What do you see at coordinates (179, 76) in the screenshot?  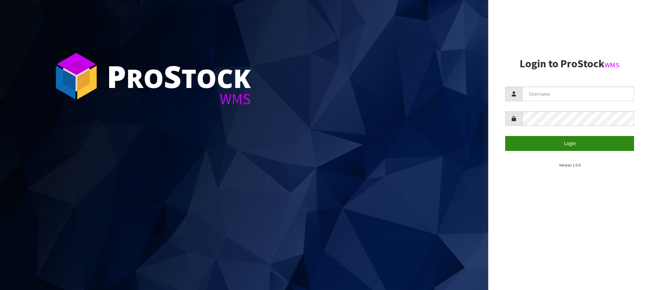 I see `div: ro tock` at bounding box center [179, 76].